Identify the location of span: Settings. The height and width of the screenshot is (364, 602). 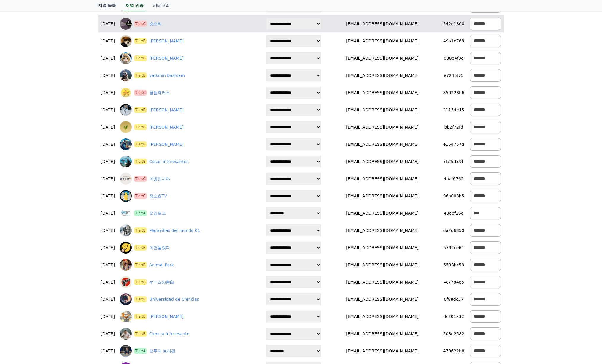
(95, 200).